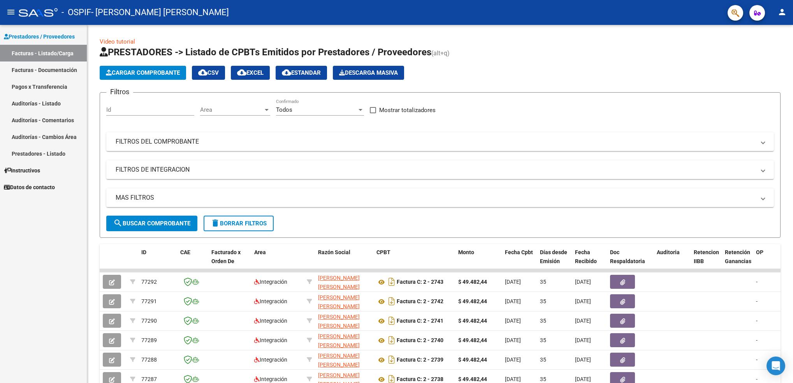  What do you see at coordinates (554, 261) in the screenshot?
I see `datatable-header-cell: Días desde Emisión` at bounding box center [554, 261].